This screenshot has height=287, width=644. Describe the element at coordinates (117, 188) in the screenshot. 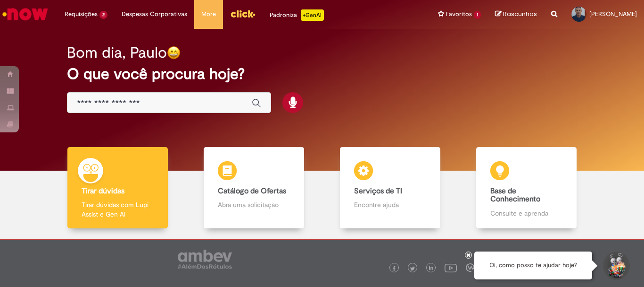

I see `a: Tirar dúvidas Tirar dúvidas com Lupi Assist e Gen Ai` at that location.